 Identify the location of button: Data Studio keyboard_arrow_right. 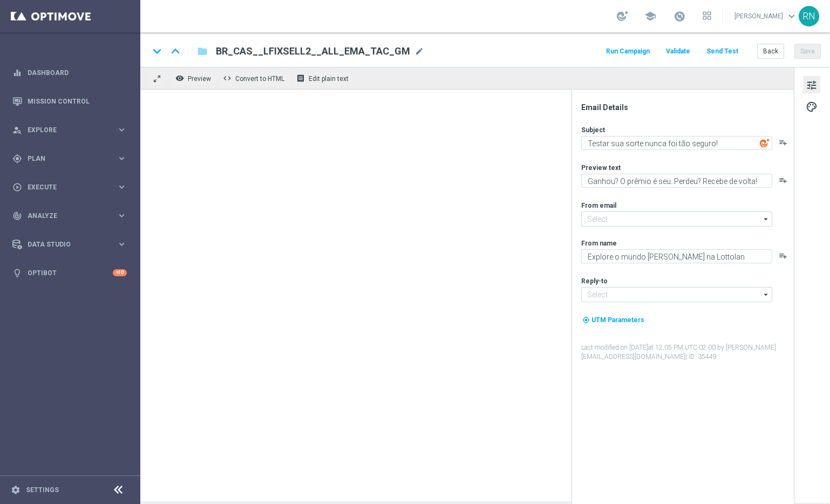
(70, 244).